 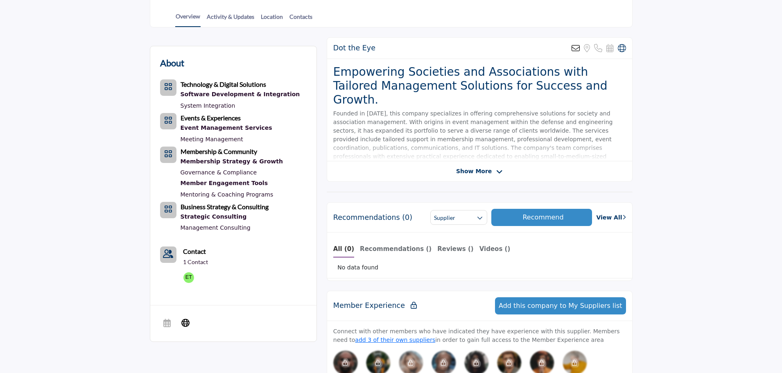 What do you see at coordinates (232, 162) in the screenshot?
I see `a: Membership Strategy & Growth` at bounding box center [232, 162].